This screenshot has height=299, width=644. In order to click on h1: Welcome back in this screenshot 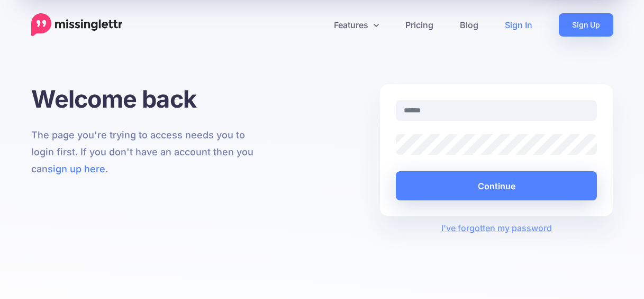, I will do `click(147, 99)`.